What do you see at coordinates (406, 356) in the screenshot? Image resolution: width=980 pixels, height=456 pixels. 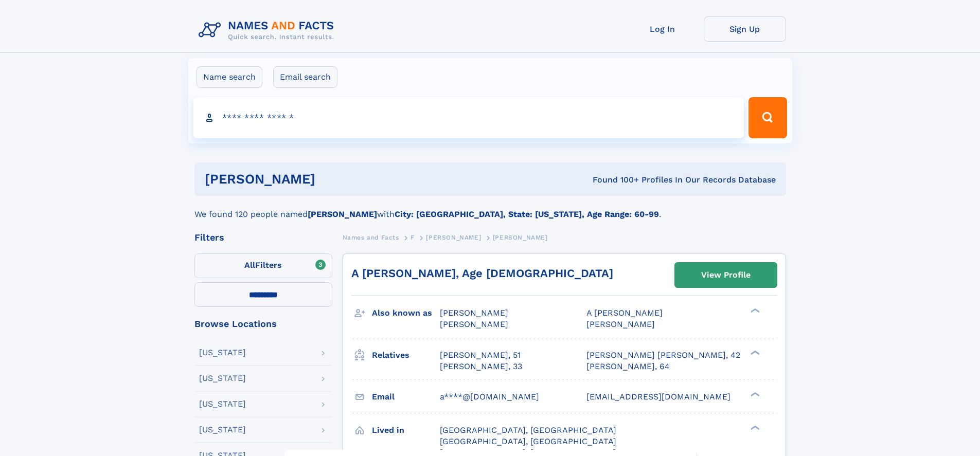 I see `h3: Relatives` at bounding box center [406, 356].